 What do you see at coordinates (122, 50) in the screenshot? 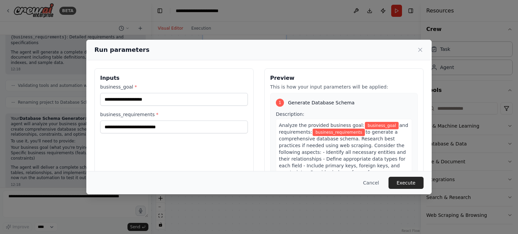
I see `h2: Run parameters` at bounding box center [122, 50].